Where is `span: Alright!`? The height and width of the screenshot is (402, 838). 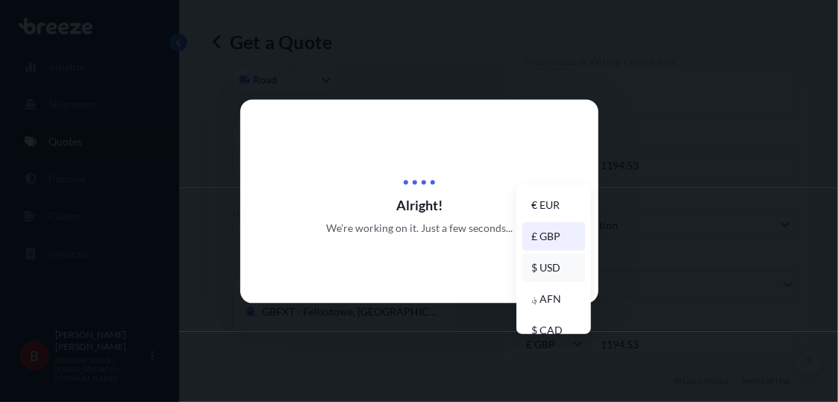
span: Alright! is located at coordinates (419, 205).